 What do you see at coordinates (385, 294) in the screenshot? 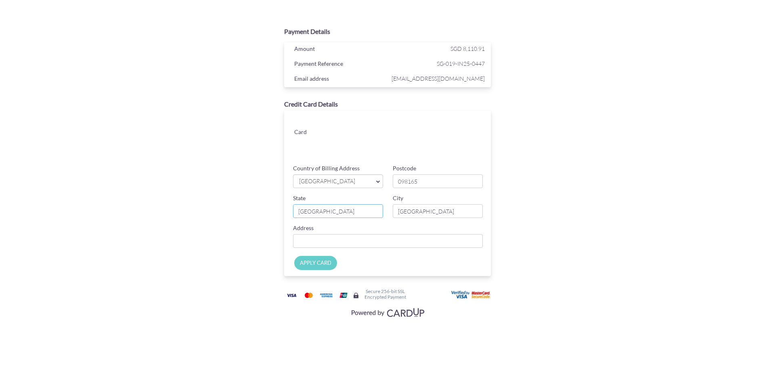
I see `h6: Secure 256-bit SSL Encrypted Payment` at bounding box center [385, 294].